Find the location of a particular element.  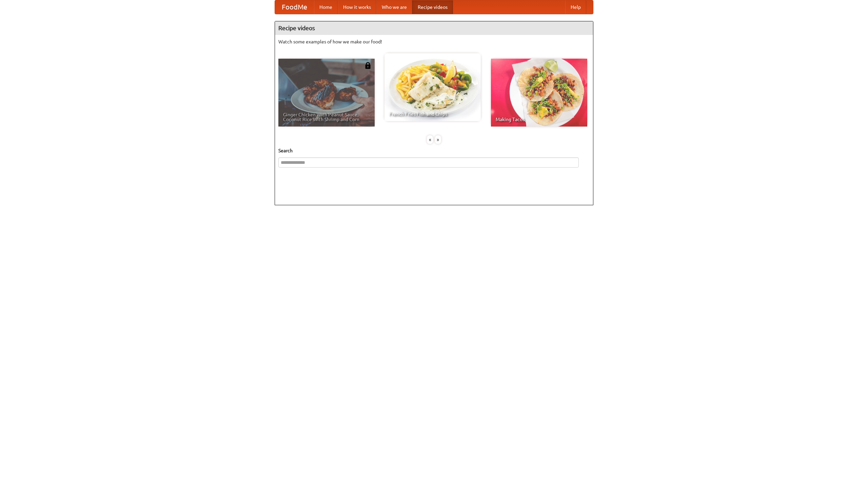

a: Home is located at coordinates (326, 7).